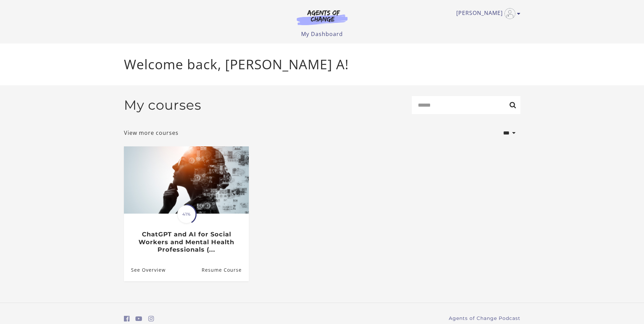  Describe the element at coordinates (151, 318) in the screenshot. I see `a: https://www.instagram.com/agentsofchangeprep/ (Open in a new window)` at that location.